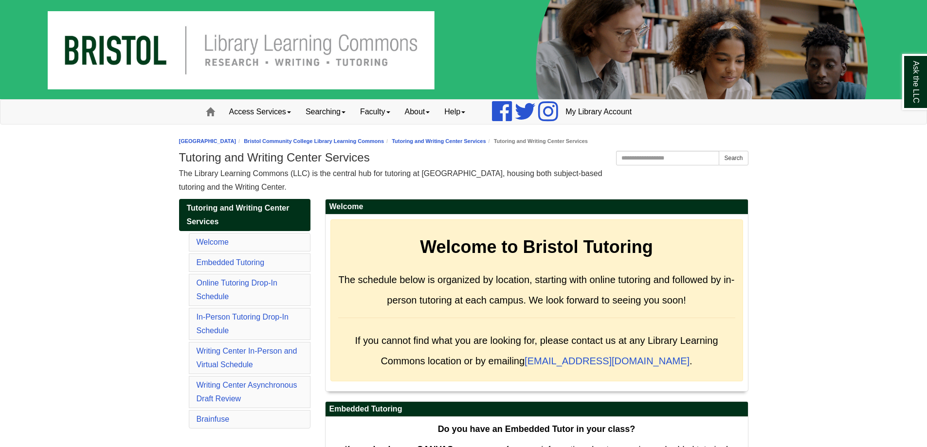  Describe the element at coordinates (537, 207) in the screenshot. I see `h2: Welcome` at that location.